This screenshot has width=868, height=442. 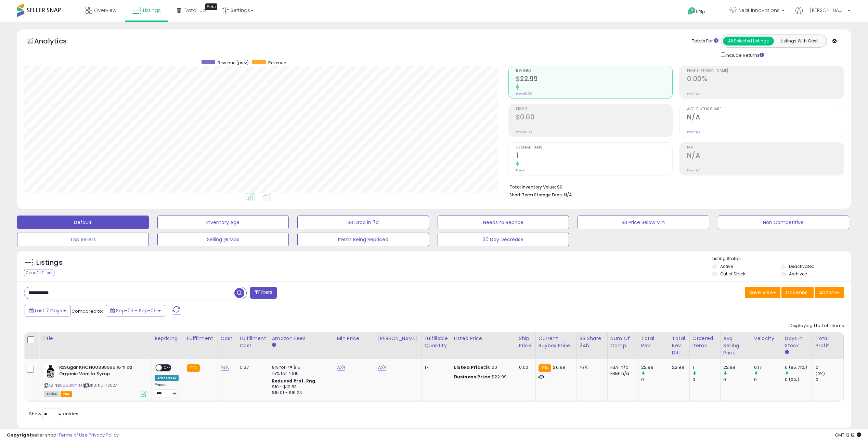 I want to click on span: Ordered Items, so click(x=594, y=147).